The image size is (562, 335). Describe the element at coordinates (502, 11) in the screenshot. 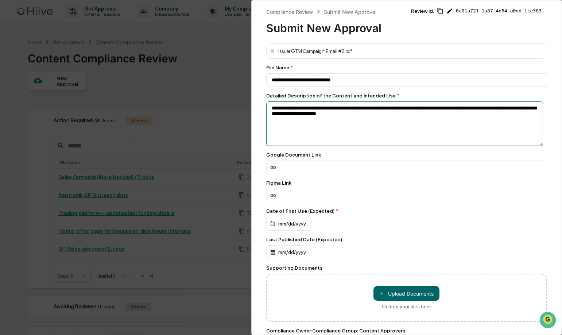

I see `span: 0a01a721-1a87-4d84-a0dd-1ce38323d636` at that location.